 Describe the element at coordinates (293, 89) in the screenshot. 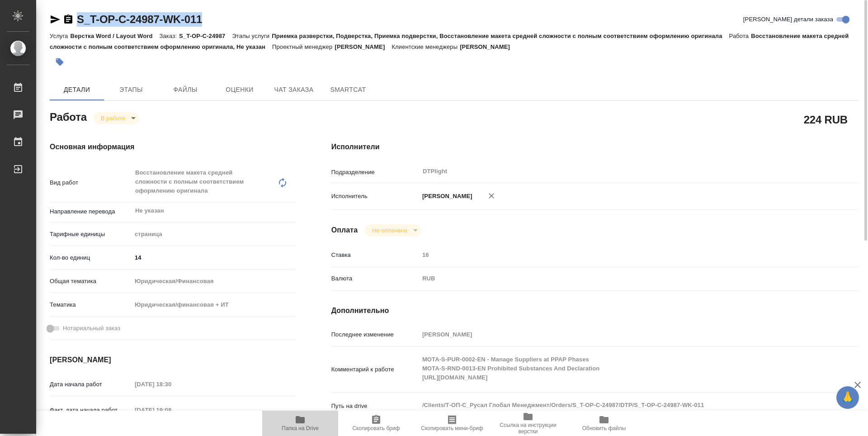

I see `span: Чат заказа` at that location.